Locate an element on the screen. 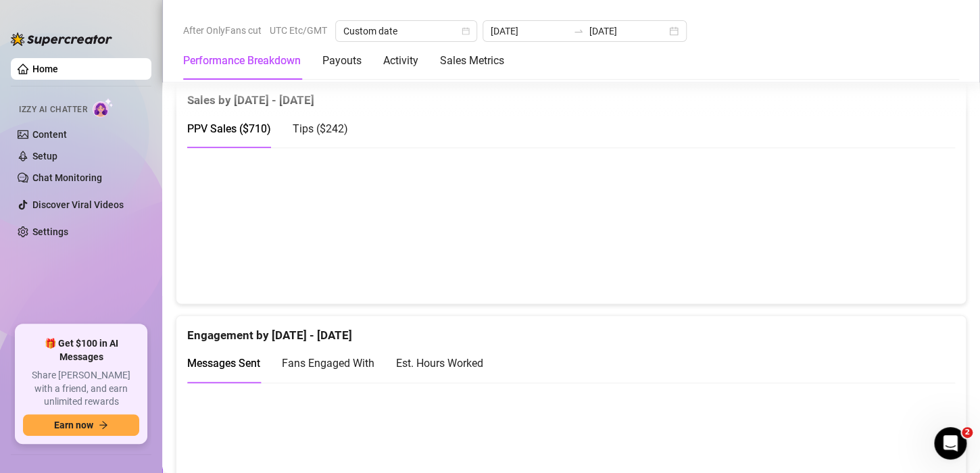  span: Messages Sent is located at coordinates (224, 363).